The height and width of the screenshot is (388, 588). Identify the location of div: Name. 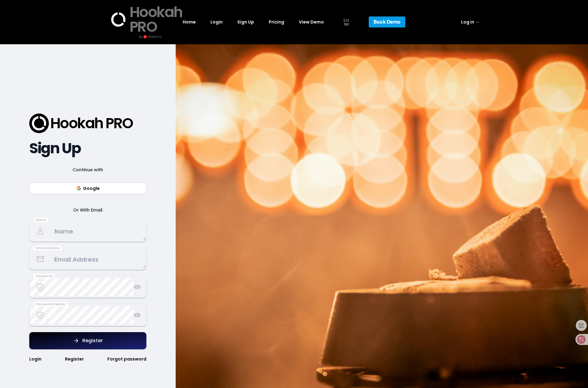
(41, 220).